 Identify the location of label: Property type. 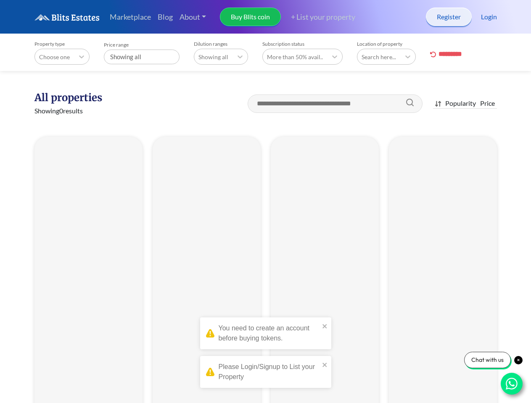
(62, 44).